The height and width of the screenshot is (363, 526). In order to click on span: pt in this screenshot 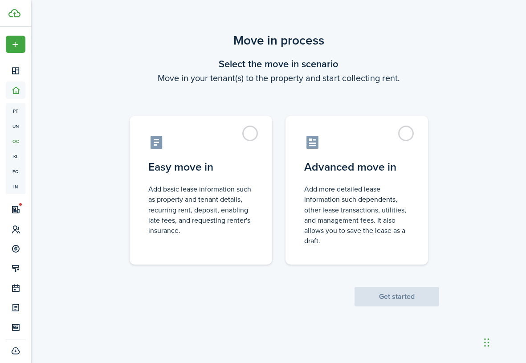, I will do `click(16, 111)`.